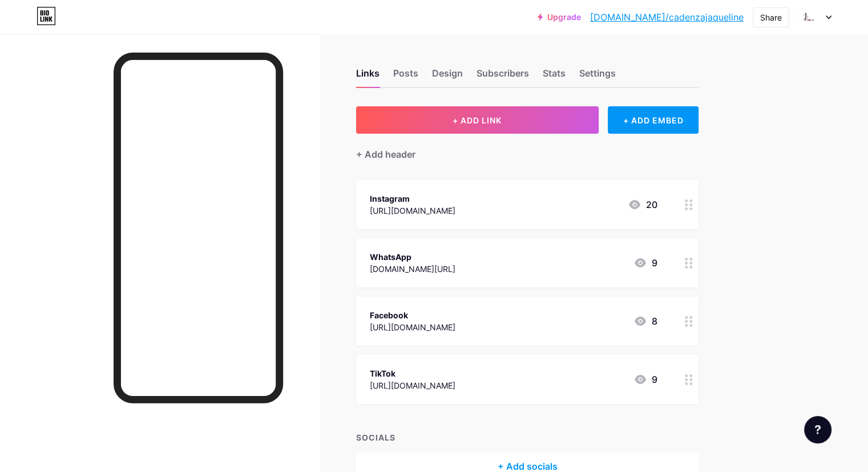 This screenshot has width=868, height=472. What do you see at coordinates (413, 256) in the screenshot?
I see `div: WhatsApp` at bounding box center [413, 256].